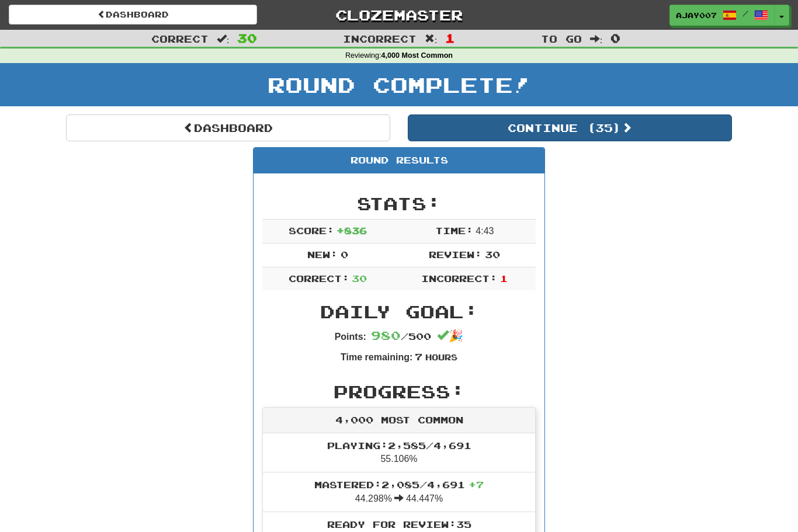 The height and width of the screenshot is (532, 798). I want to click on span: / 500, so click(400, 336).